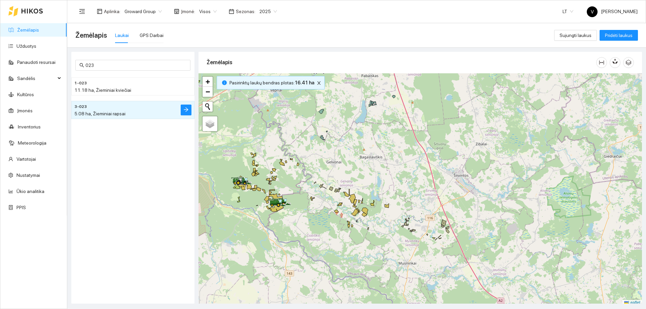 The image size is (646, 309). Describe the element at coordinates (91, 35) in the screenshot. I see `span: Žemėlapis` at that location.